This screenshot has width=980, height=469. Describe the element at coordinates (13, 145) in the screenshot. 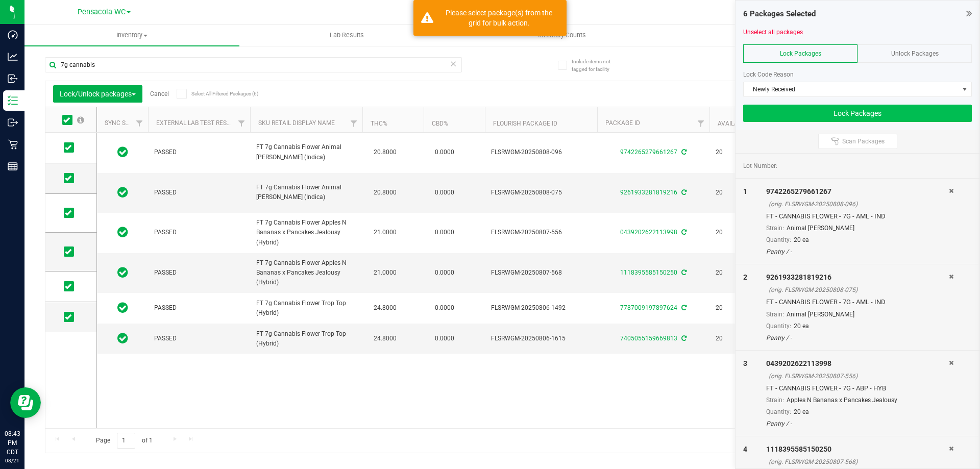

I see `inline-svg: Retail` at that location.